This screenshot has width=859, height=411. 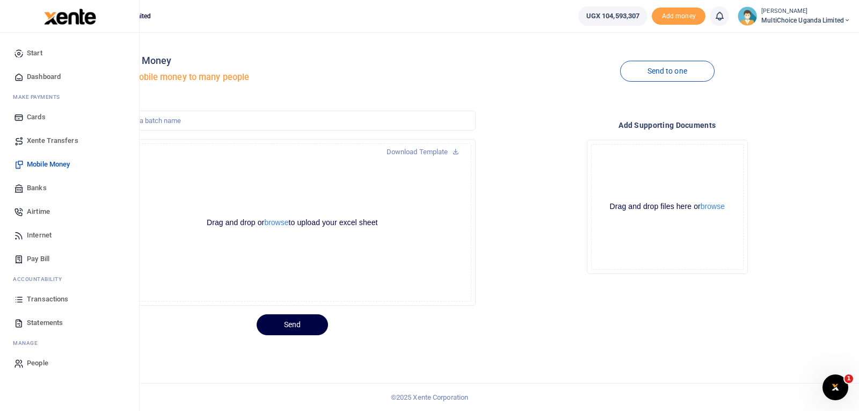 I want to click on a: Add money, so click(x=678, y=15).